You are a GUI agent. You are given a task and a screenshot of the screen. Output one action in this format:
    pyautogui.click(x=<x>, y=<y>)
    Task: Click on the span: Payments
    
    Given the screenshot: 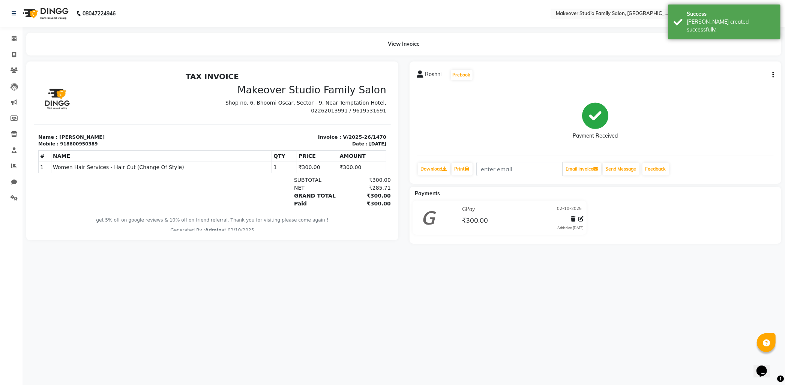 What is the action you would take?
    pyautogui.click(x=428, y=194)
    